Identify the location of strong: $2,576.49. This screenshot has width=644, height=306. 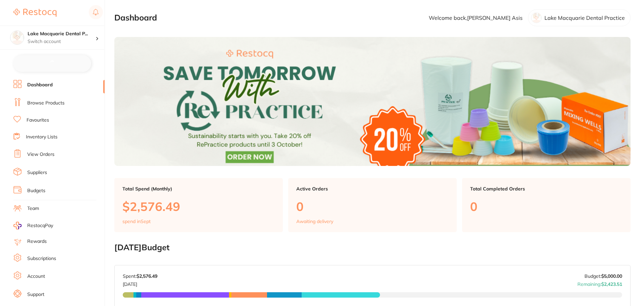
(147, 276).